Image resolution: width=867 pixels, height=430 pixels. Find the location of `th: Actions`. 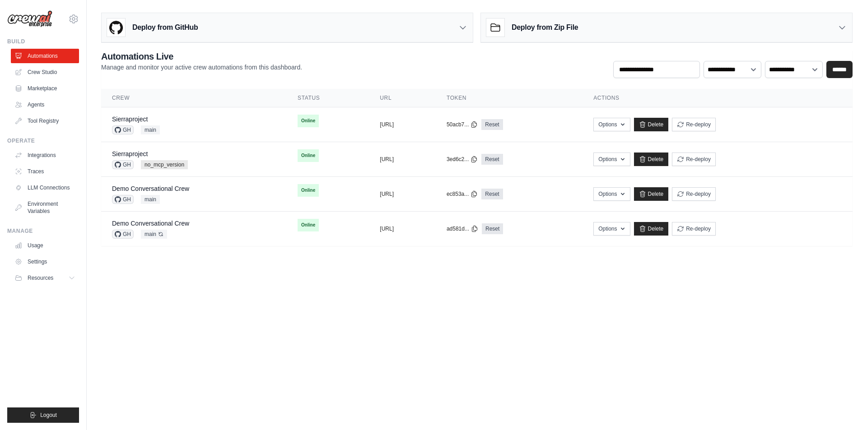

th: Actions is located at coordinates (717, 98).